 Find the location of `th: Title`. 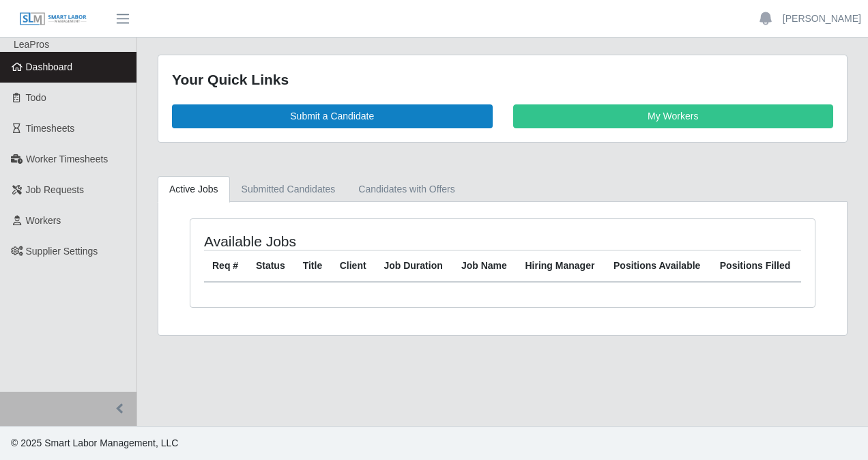

th: Title is located at coordinates (313, 265).